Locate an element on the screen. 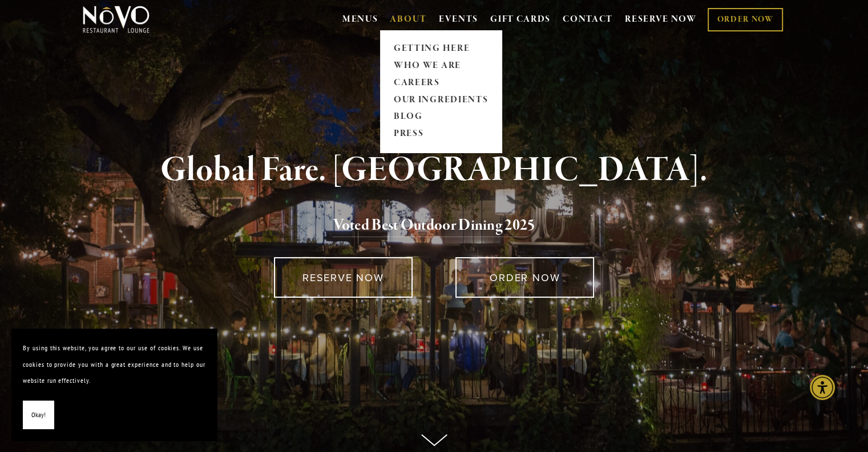 Image resolution: width=868 pixels, height=452 pixels. img: Novo Restaurant &amp; Lounge is located at coordinates (116, 19).